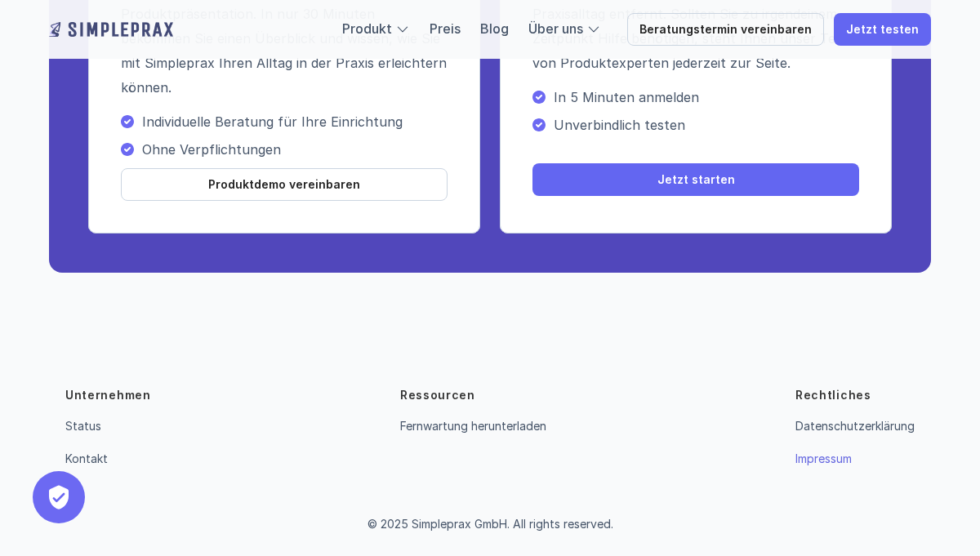 Image resolution: width=980 pixels, height=556 pixels. Describe the element at coordinates (473, 426) in the screenshot. I see `a: Fernwartung herunterladen` at that location.